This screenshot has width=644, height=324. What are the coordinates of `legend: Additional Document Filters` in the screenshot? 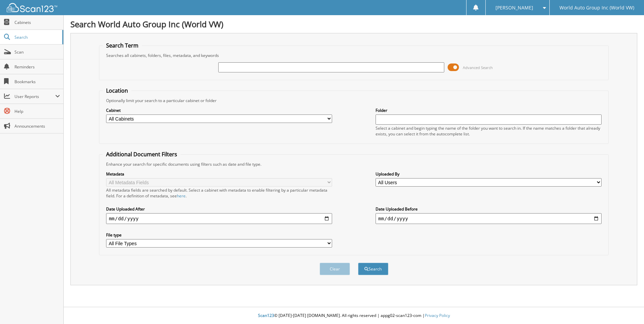 It's located at (141, 154).